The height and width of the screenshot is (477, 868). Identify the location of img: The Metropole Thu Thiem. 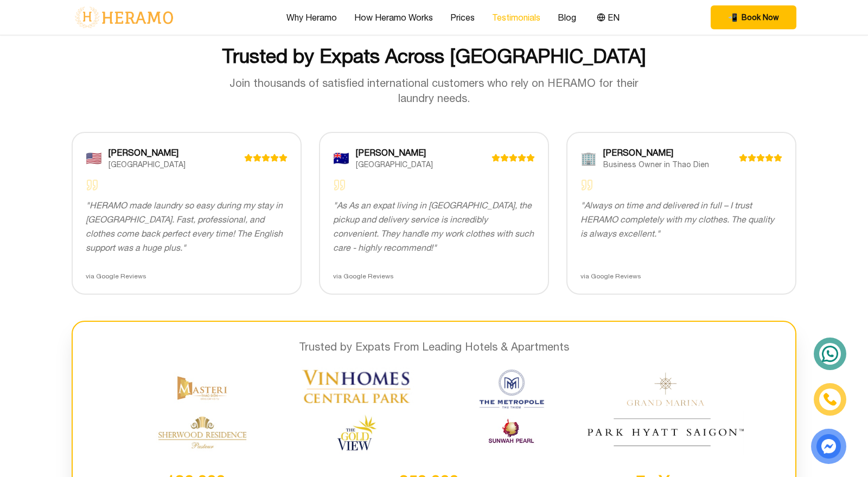
(511, 389).